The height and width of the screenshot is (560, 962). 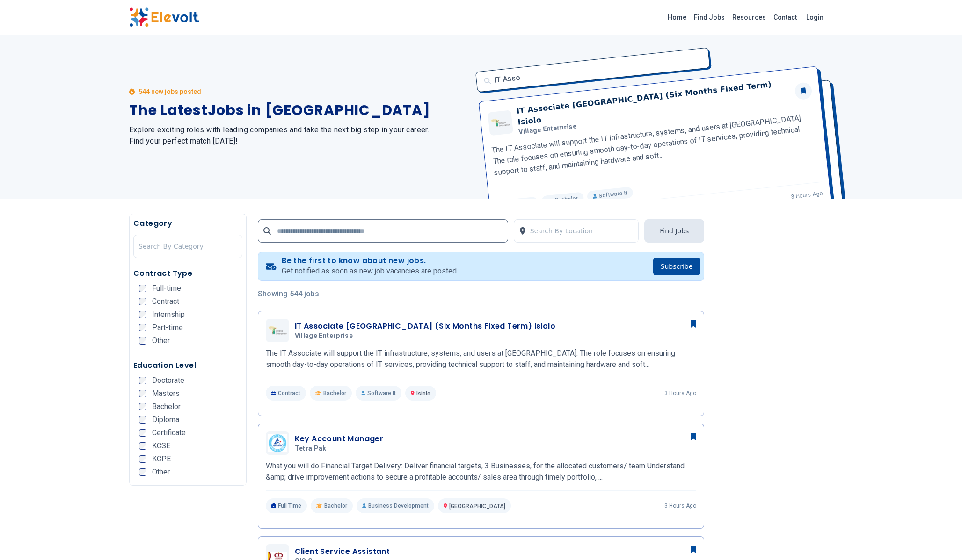 I want to click on span: Part-time, so click(x=167, y=327).